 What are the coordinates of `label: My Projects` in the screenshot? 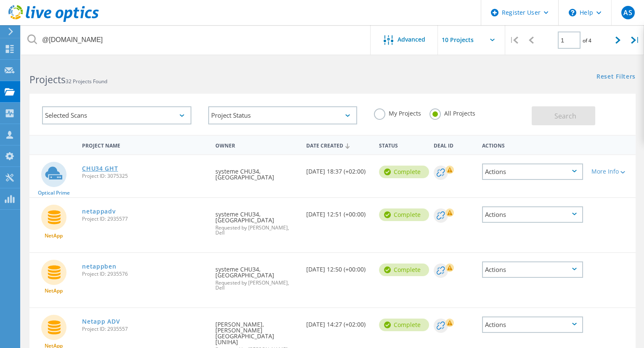 It's located at (397, 112).